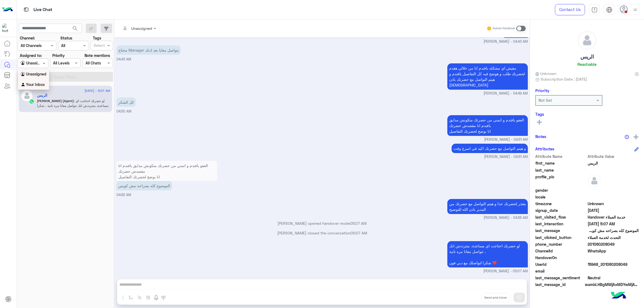 The image size is (644, 308). What do you see at coordinates (613, 264) in the screenshot?
I see `span: 15948_201060208049` at bounding box center [613, 264].